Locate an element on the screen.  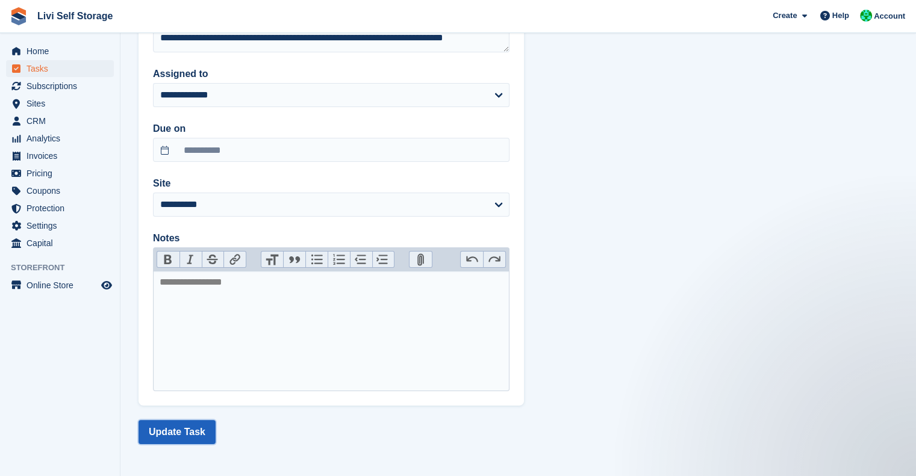
button: Strikethrough is located at coordinates (213, 260).